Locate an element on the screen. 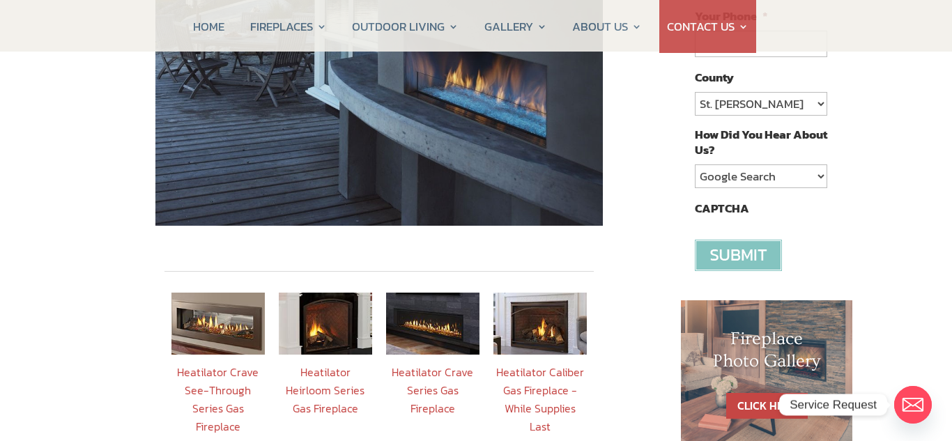 The width and height of the screenshot is (952, 441). img: Crave60_GettyImages-151573744_sideregister_195x177 is located at coordinates (433, 323).